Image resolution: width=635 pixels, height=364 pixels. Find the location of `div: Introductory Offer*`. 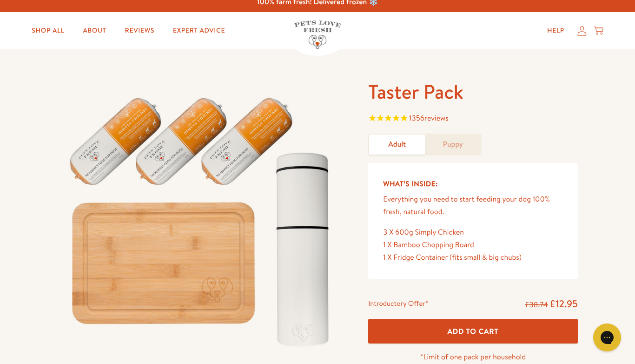

div: Introductory Offer* is located at coordinates (398, 304).